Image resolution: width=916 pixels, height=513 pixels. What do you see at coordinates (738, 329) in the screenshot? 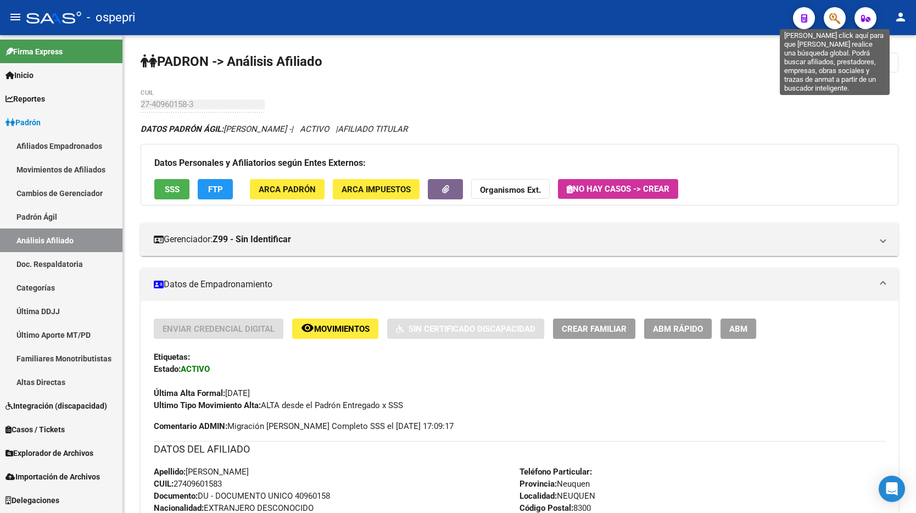
I see `span: ABM` at bounding box center [738, 329].